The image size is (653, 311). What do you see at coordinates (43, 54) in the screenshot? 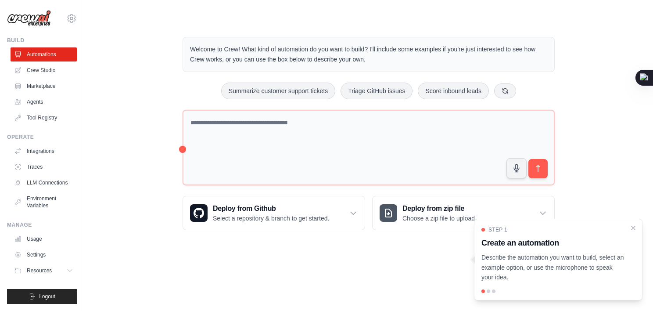
I see `a: Automations` at bounding box center [43, 54].